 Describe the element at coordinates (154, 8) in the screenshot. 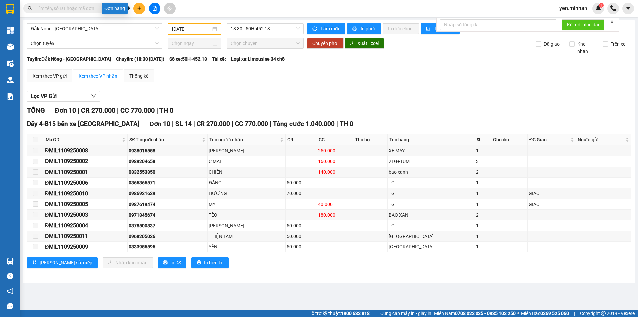

I see `span: file-add` at that location.